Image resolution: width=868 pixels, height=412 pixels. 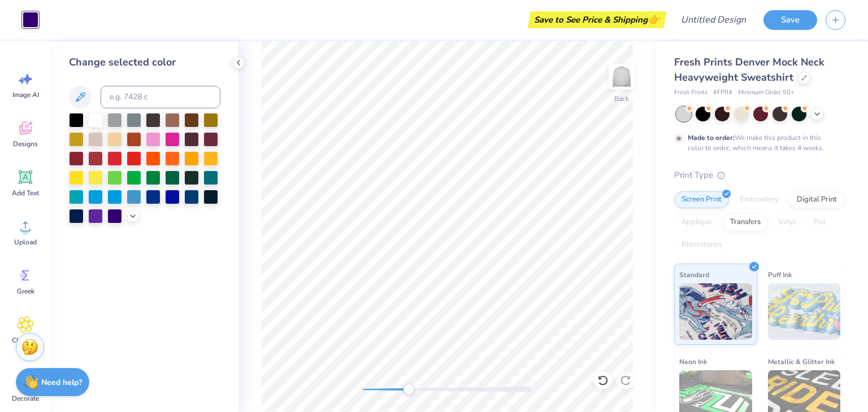 What do you see at coordinates (713, 20) in the screenshot?
I see `input: Untitled Design` at bounding box center [713, 20].